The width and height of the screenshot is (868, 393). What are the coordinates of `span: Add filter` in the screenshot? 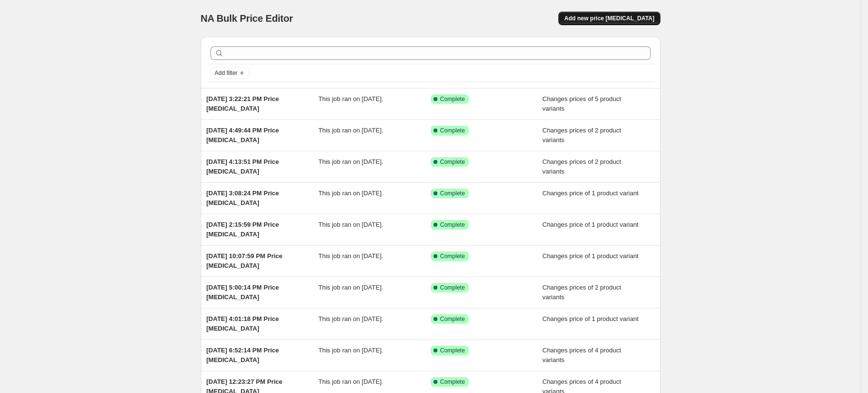 It's located at (226, 73).